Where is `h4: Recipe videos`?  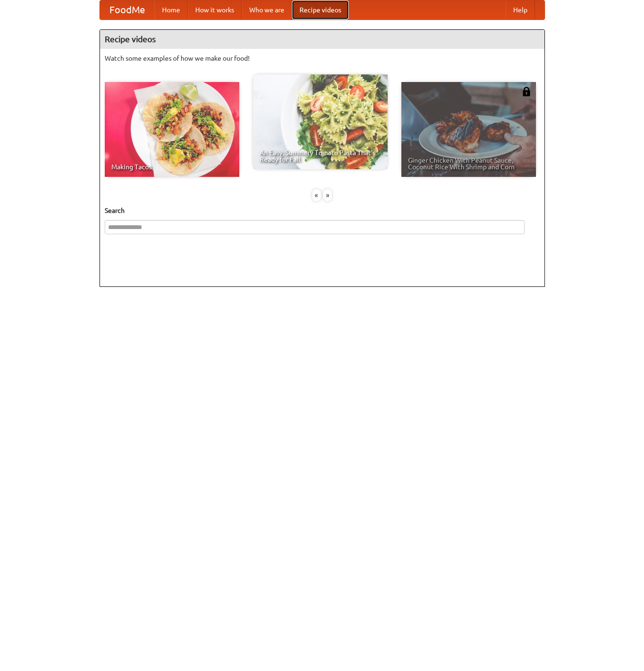
h4: Recipe videos is located at coordinates (322, 39).